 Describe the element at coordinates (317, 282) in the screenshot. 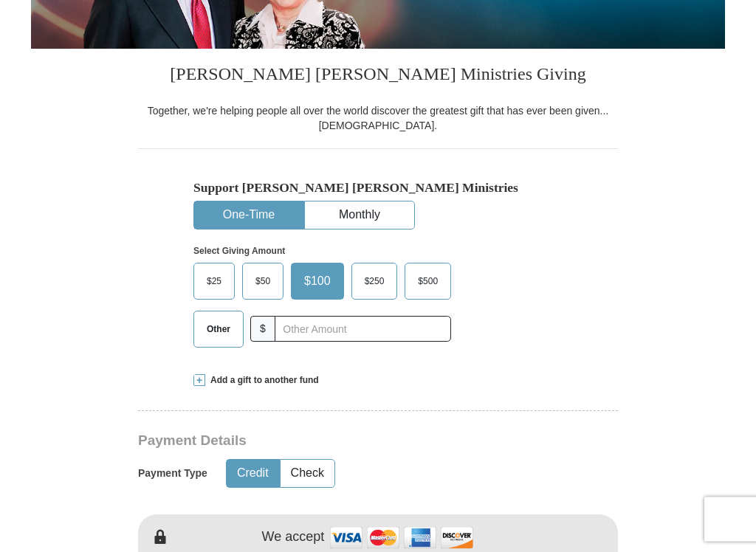

I see `span: $100` at that location.